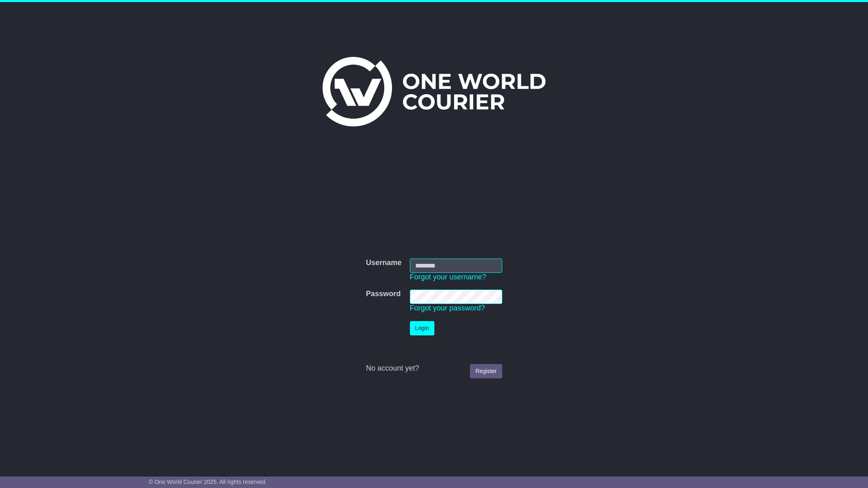  I want to click on label: Username, so click(383, 263).